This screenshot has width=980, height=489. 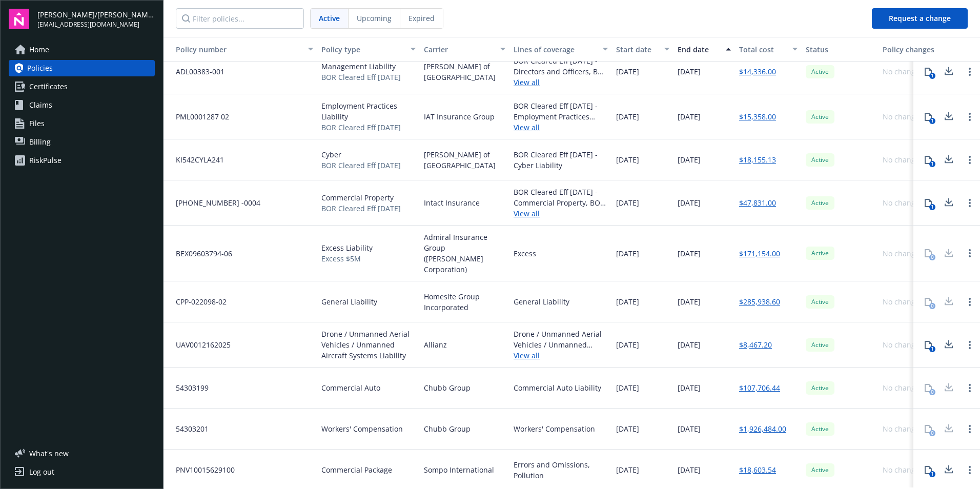 What do you see at coordinates (554, 428) in the screenshot?
I see `div: Workers' Compensation` at bounding box center [554, 428].